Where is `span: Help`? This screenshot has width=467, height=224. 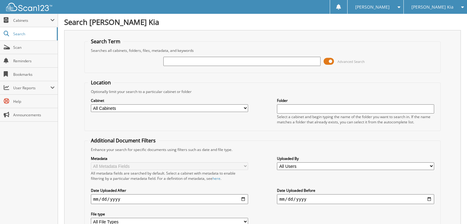 span: Help is located at coordinates (34, 101).